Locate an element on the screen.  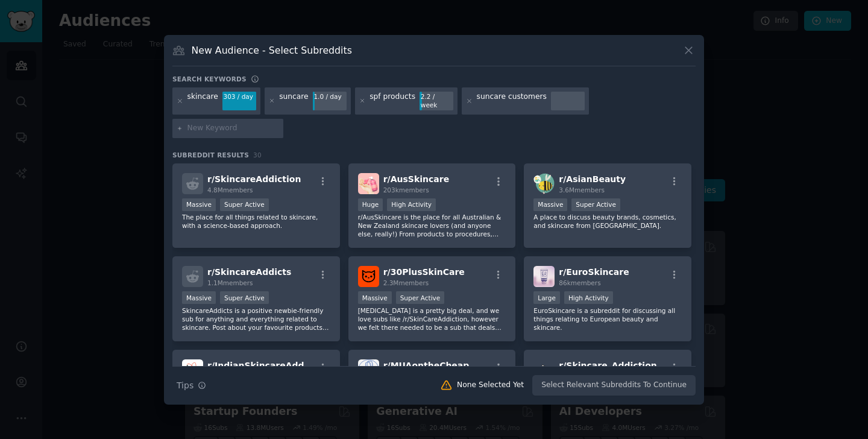
button: Tips is located at coordinates (191, 385).